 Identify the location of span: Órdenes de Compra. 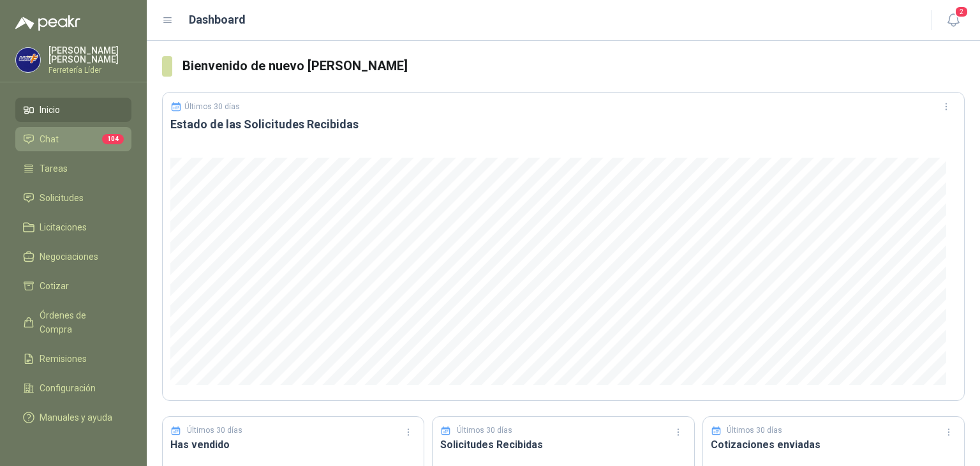
(79, 323).